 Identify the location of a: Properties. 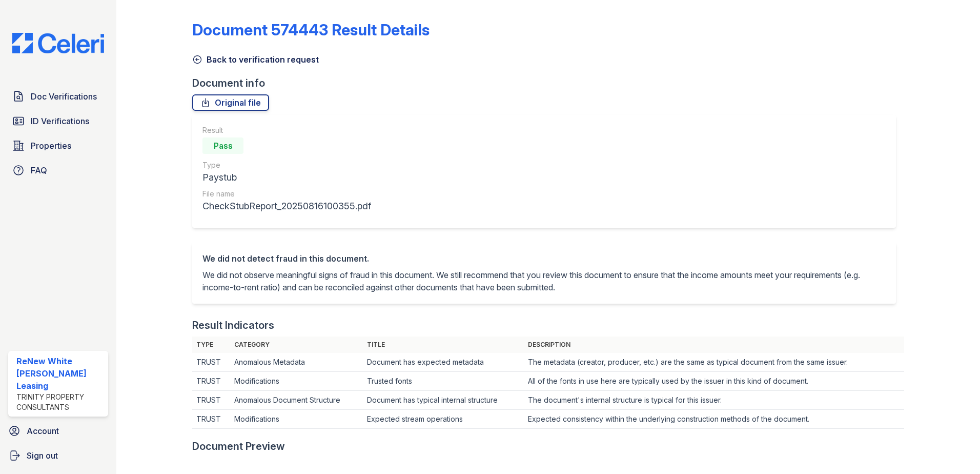
(58, 146).